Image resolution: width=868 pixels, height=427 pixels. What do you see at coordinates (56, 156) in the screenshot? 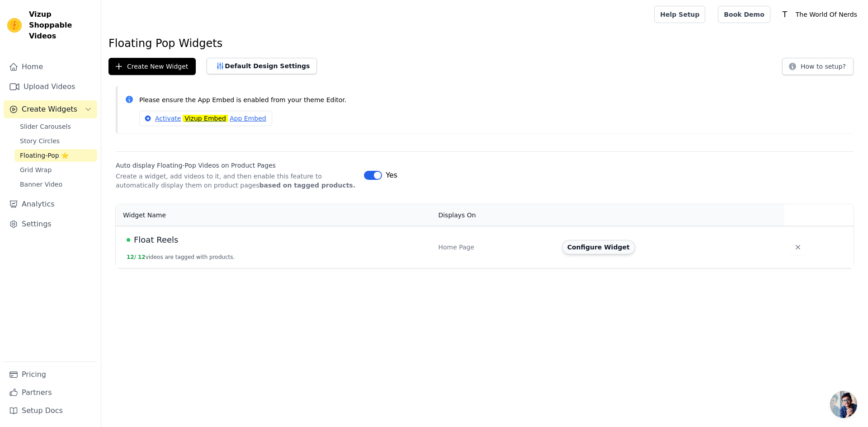
I see `a: Floating-Pop ⭐` at bounding box center [56, 156].